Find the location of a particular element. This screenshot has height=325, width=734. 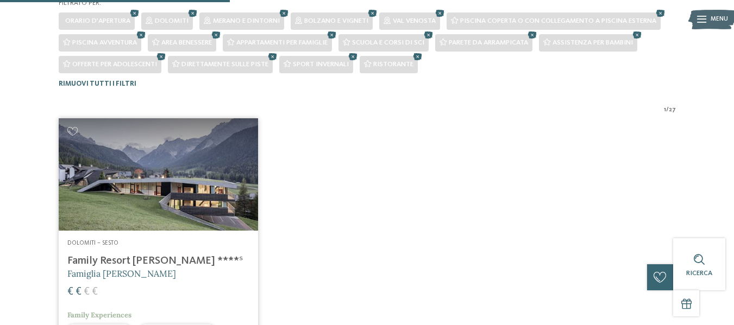

span: Area benessere is located at coordinates (186, 42).